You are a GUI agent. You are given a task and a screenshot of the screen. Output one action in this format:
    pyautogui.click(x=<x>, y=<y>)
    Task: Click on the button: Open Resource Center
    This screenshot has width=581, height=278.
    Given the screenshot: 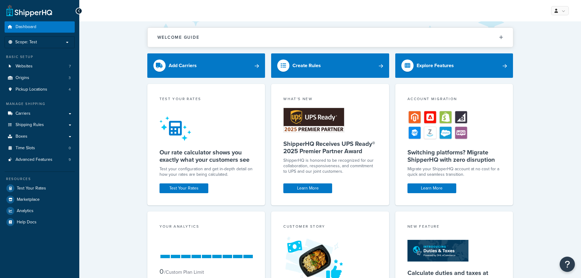 What is the action you would take?
    pyautogui.click(x=568, y=264)
    